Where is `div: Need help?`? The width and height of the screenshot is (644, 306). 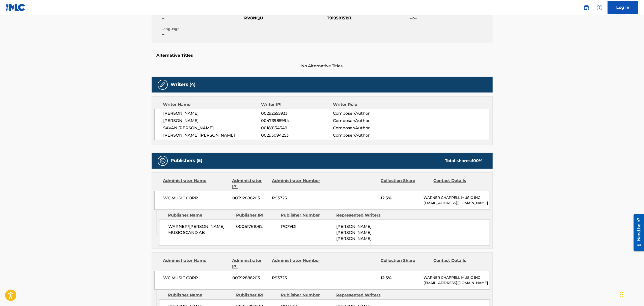
div: Need help? is located at coordinates (9, 17).